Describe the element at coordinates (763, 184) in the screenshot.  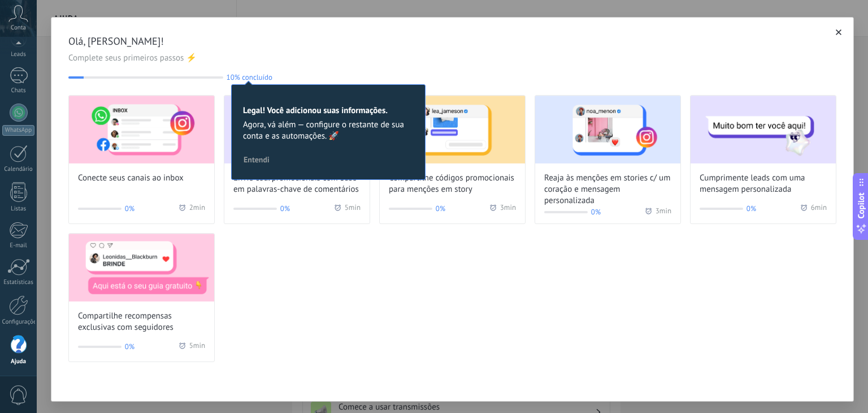
I see `span: Cumprimente leads com uma mensagem personalizada` at that location.